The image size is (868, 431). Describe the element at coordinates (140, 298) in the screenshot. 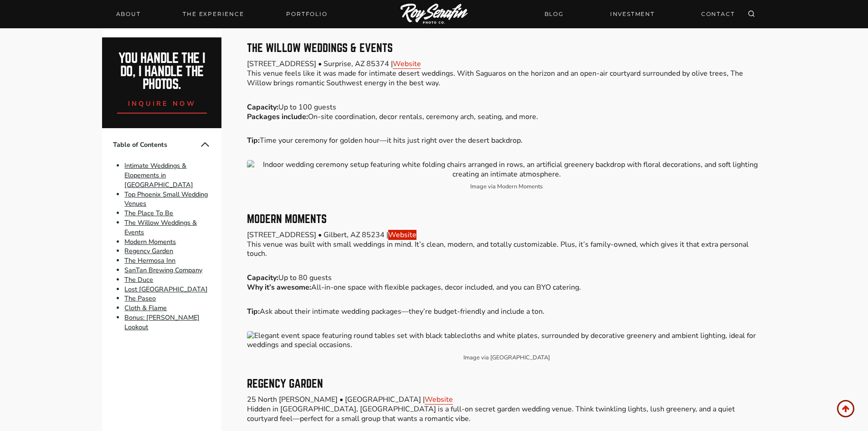

I see `a: The Paseo` at that location.